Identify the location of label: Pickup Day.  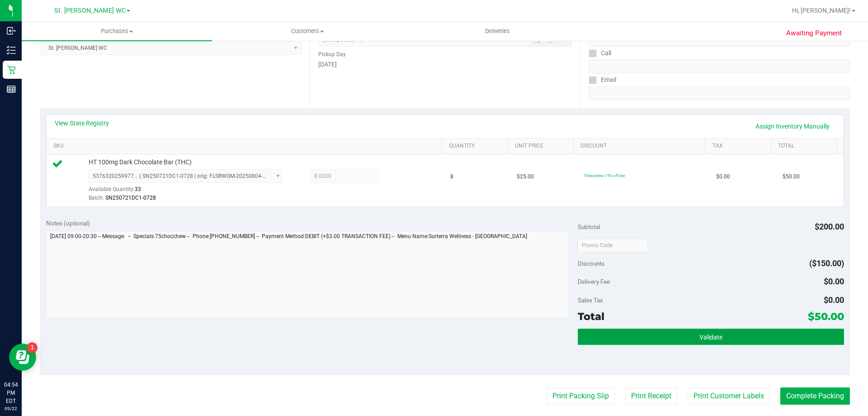
(332, 54).